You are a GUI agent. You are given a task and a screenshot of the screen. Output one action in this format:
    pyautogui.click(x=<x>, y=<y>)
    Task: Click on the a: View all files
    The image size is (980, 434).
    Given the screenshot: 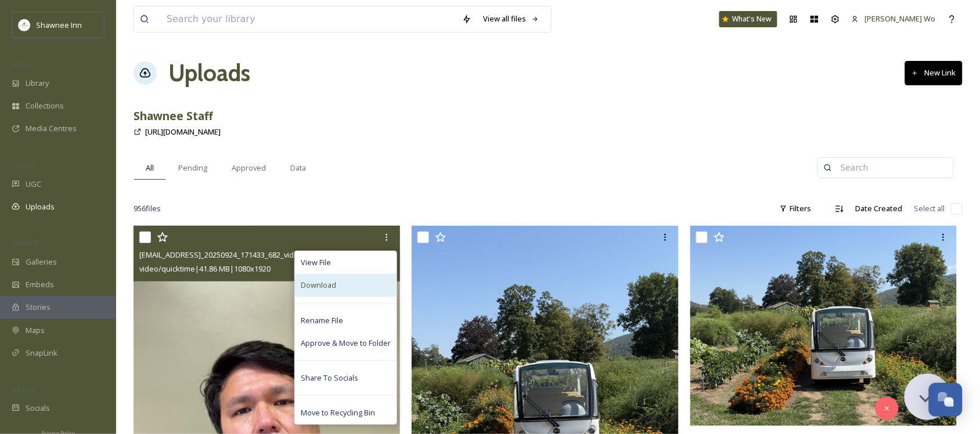 What is the action you would take?
    pyautogui.click(x=511, y=19)
    